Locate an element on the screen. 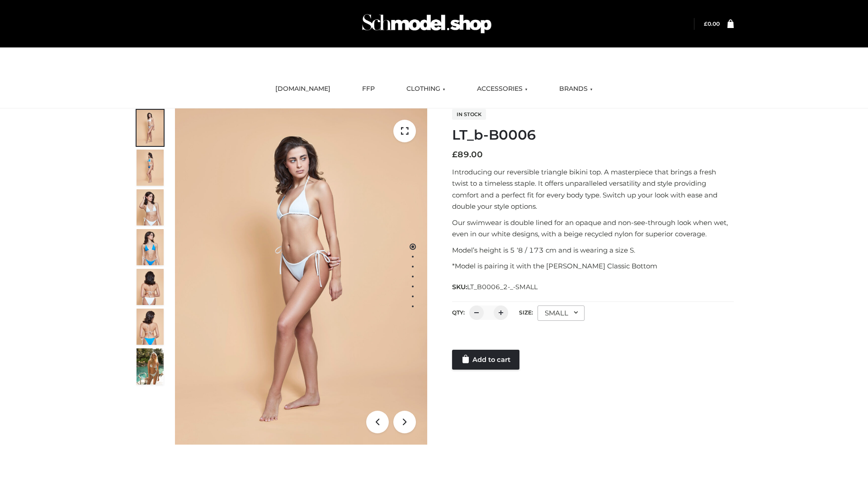  img: Schmodel Admin 964 is located at coordinates (426, 24).